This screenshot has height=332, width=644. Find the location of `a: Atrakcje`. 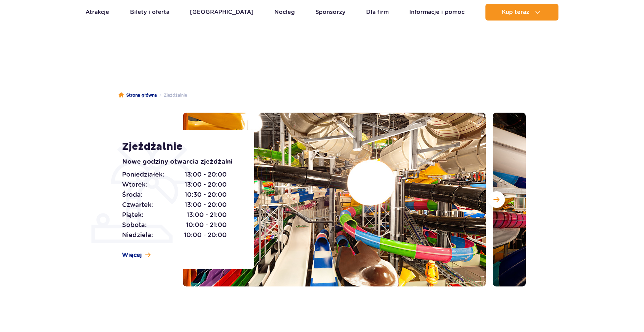

a: Atrakcje is located at coordinates (98, 12).